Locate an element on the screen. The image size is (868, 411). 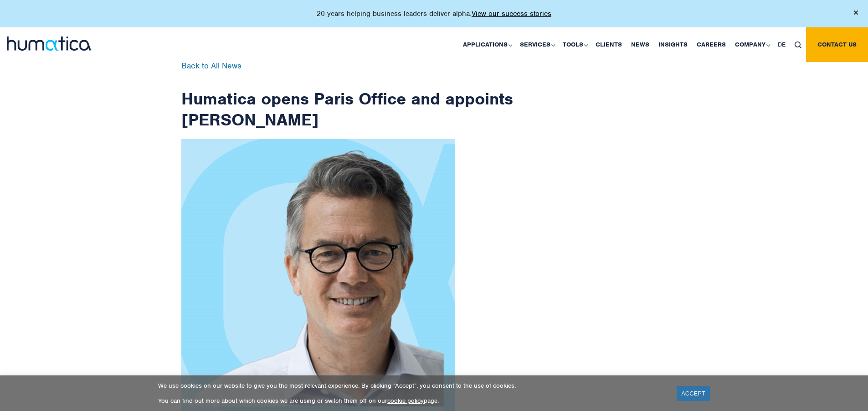
a: Tools is located at coordinates (575, 45).